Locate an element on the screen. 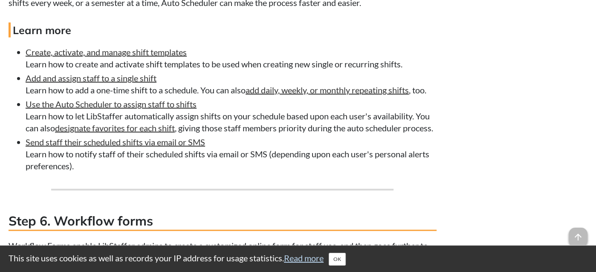  li: Learn how to add a one-time shift to a schedule. You can also , too. is located at coordinates (231, 84).